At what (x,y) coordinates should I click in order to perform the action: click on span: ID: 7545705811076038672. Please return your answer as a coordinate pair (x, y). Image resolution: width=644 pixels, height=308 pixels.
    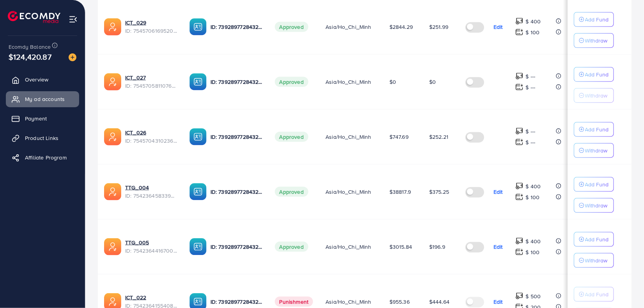
    Looking at the image, I should click on (151, 86).